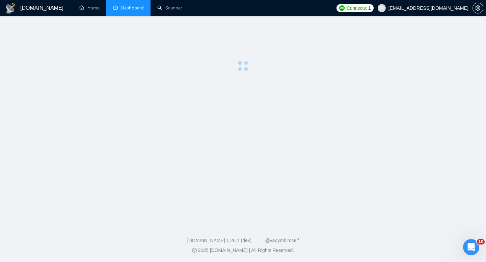  What do you see at coordinates (356, 8) in the screenshot?
I see `span: Connects:` at bounding box center [356, 8].